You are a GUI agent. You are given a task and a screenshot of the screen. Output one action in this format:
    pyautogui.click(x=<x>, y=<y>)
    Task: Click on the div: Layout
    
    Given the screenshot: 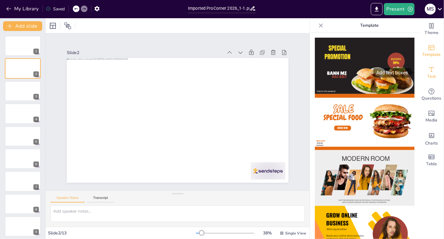 What is the action you would take?
    pyautogui.click(x=53, y=26)
    